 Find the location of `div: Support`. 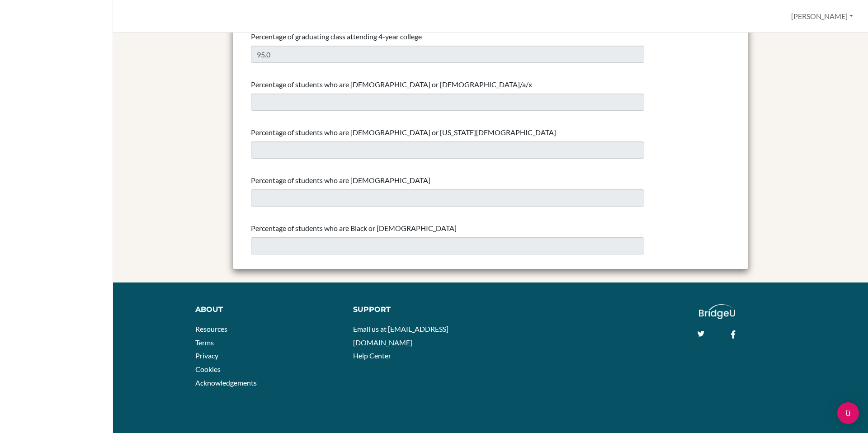

div: Support is located at coordinates (417, 310).